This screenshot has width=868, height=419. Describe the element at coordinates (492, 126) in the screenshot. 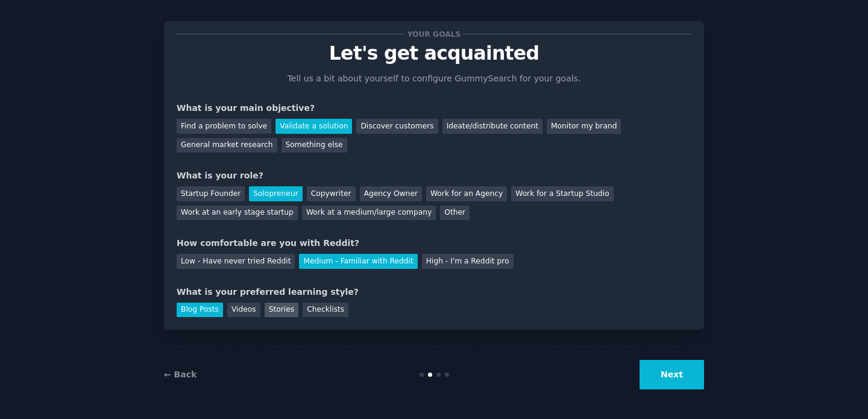

I see `div: Ideate/distribute content` at that location.